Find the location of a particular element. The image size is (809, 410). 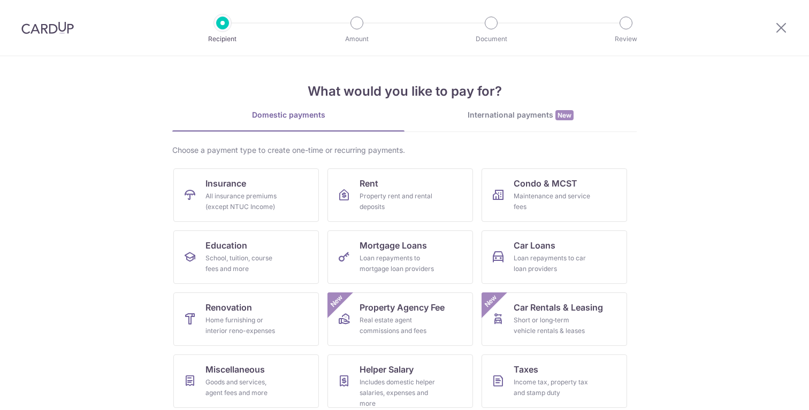

div: Loan repayments to car loan providers is located at coordinates (552, 264).